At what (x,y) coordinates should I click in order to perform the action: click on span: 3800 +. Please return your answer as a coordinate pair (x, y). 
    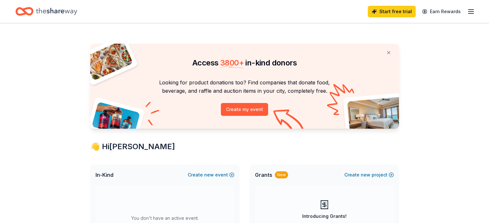
    Looking at the image, I should click on (232, 63).